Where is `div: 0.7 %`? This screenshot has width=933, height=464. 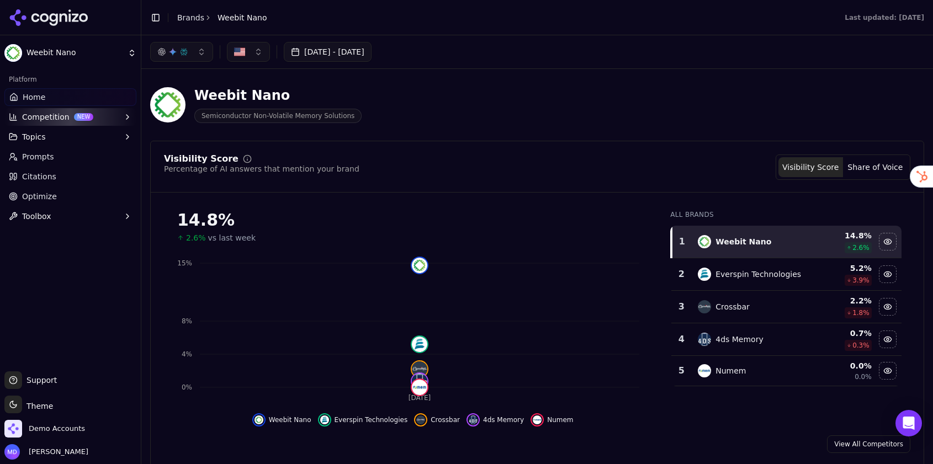 div: 0.7 % is located at coordinates (842, 334).